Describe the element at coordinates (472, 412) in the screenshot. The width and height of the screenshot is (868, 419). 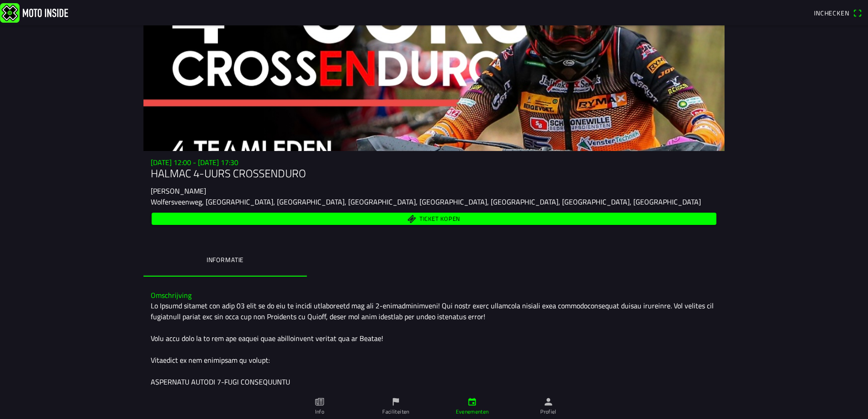
I see `ion-label: Evenementen` at that location.